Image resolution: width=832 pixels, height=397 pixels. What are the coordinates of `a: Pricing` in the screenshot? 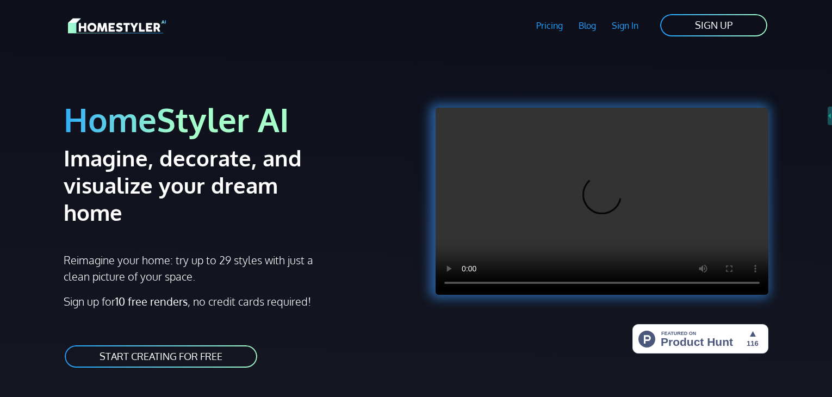 It's located at (550, 26).